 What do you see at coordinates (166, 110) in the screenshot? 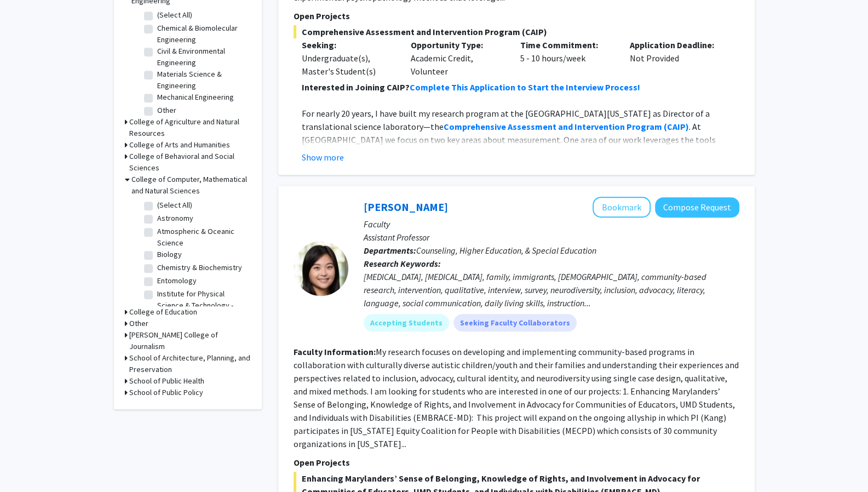
I see `label: Other` at bounding box center [166, 110].